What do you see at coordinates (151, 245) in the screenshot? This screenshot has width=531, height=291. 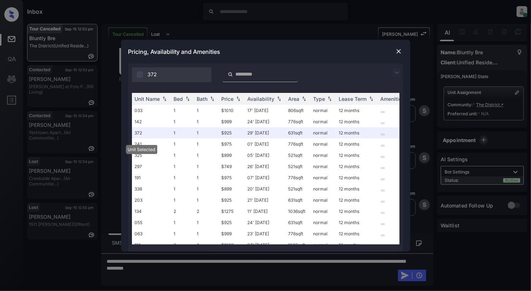 I see `td: 110` at bounding box center [151, 245].